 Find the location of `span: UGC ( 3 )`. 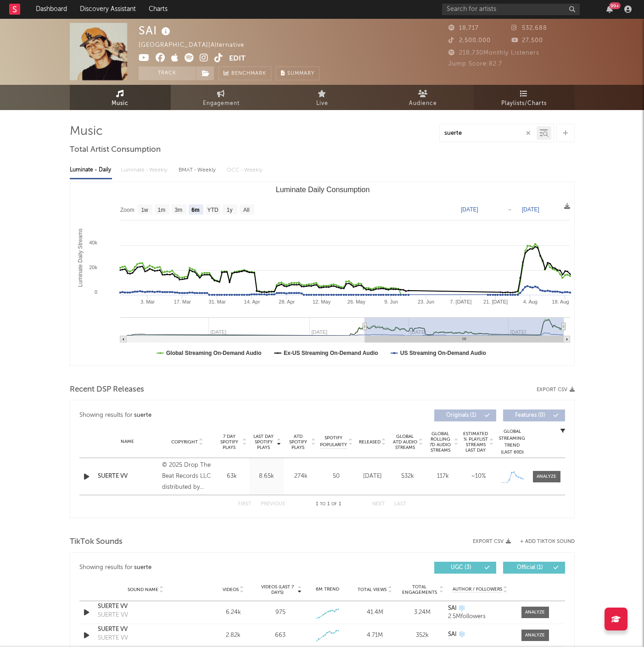

span: UGC ( 3 ) is located at coordinates (461, 567).